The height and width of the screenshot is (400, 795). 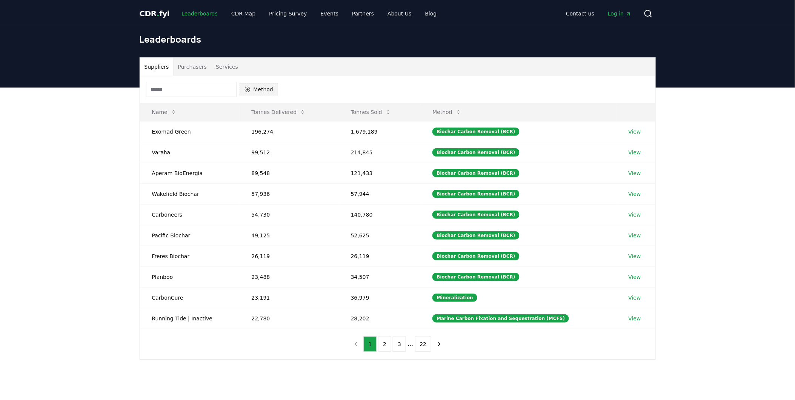 I want to click on a: Leaderboards, so click(x=200, y=14).